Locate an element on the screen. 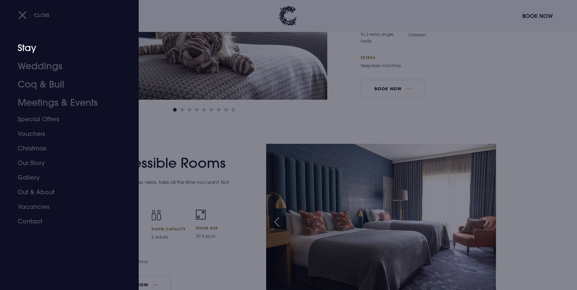 This screenshot has width=577, height=290. a: Weddings is located at coordinates (66, 66).